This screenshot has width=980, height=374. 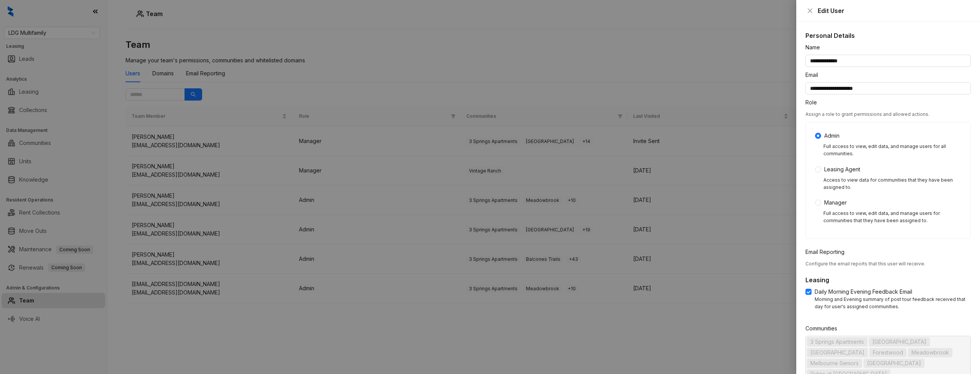 I want to click on div: Full access to view, edit data, and manage users for all communities., so click(x=892, y=150).